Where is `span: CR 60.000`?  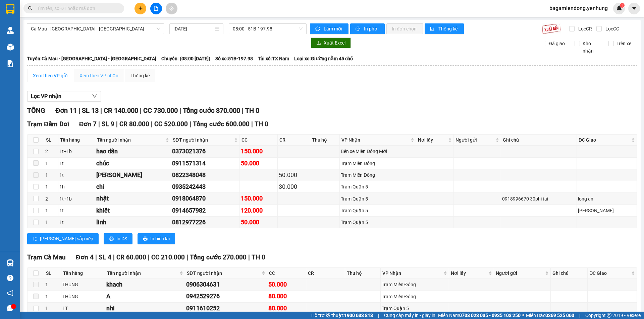 span: CR 60.000 is located at coordinates (131, 257).